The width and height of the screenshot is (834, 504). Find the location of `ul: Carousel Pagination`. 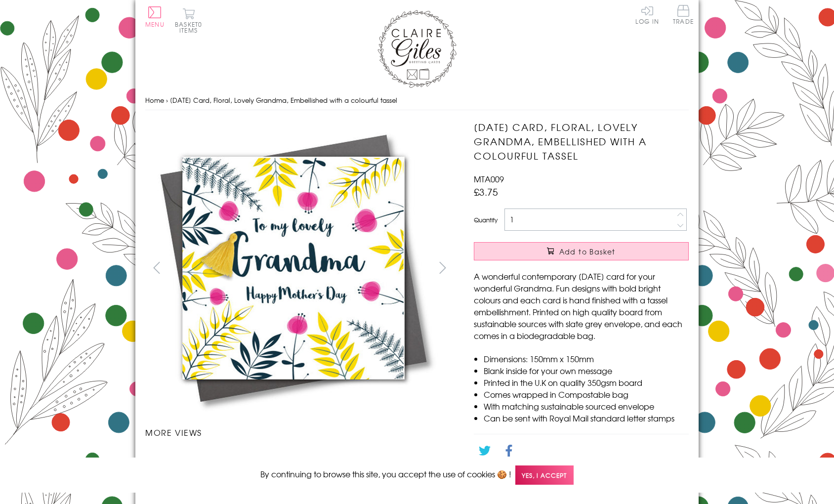

ul: Carousel Pagination is located at coordinates (299, 459).